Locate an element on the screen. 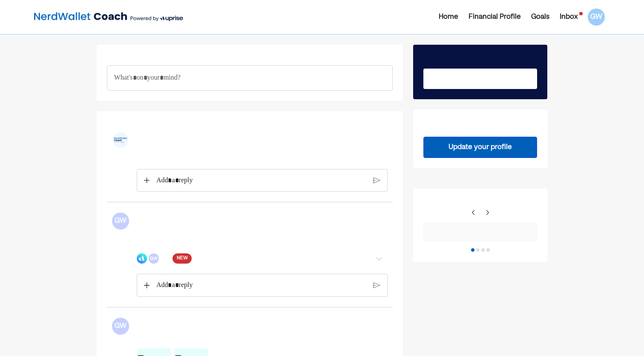 This screenshot has width=644, height=356. div: Home is located at coordinates (449, 17).